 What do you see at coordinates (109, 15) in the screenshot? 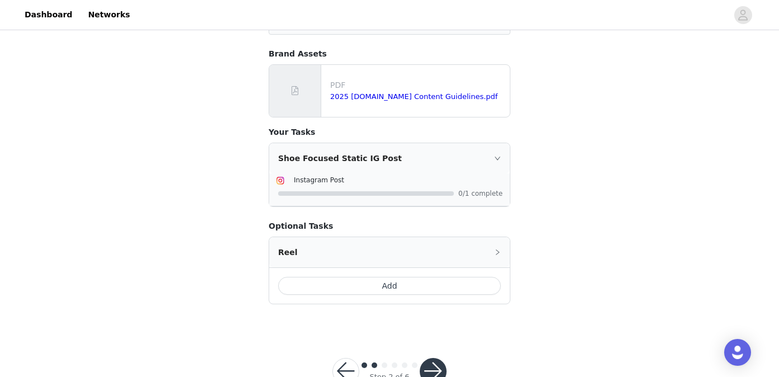
I see `a: Networks` at bounding box center [109, 15].